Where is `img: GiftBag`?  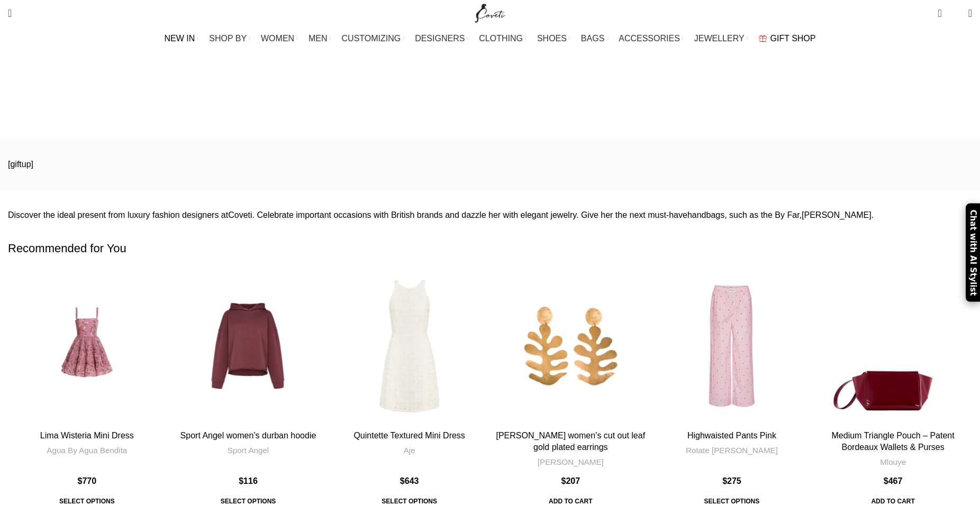 img: GiftBag is located at coordinates (762, 38).